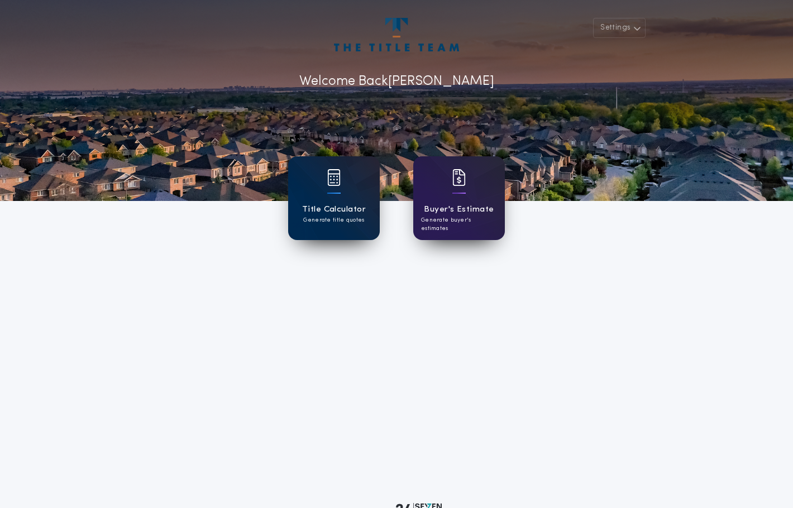 The height and width of the screenshot is (508, 793). What do you see at coordinates (459, 198) in the screenshot?
I see `a: card iconBuyer's EstimateGenerate buyer's estimates` at bounding box center [459, 198].